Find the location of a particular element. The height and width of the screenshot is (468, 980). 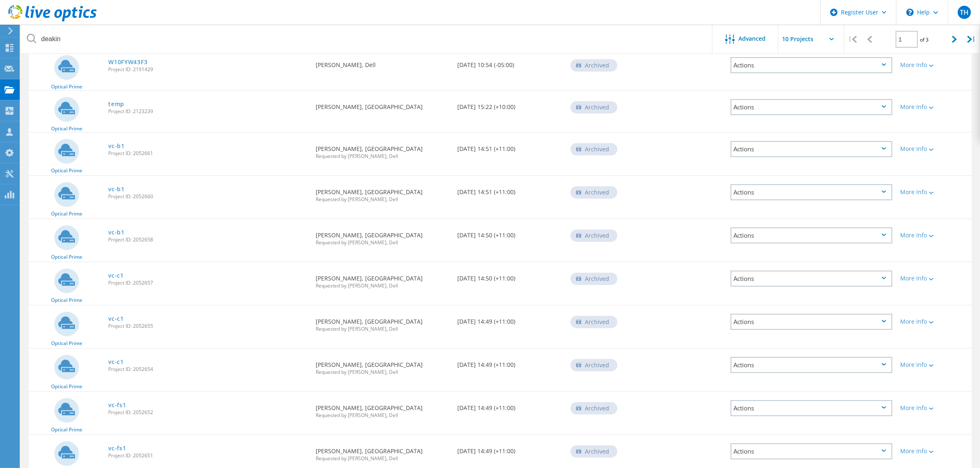

a: W10FYW43F3 is located at coordinates (127, 62).